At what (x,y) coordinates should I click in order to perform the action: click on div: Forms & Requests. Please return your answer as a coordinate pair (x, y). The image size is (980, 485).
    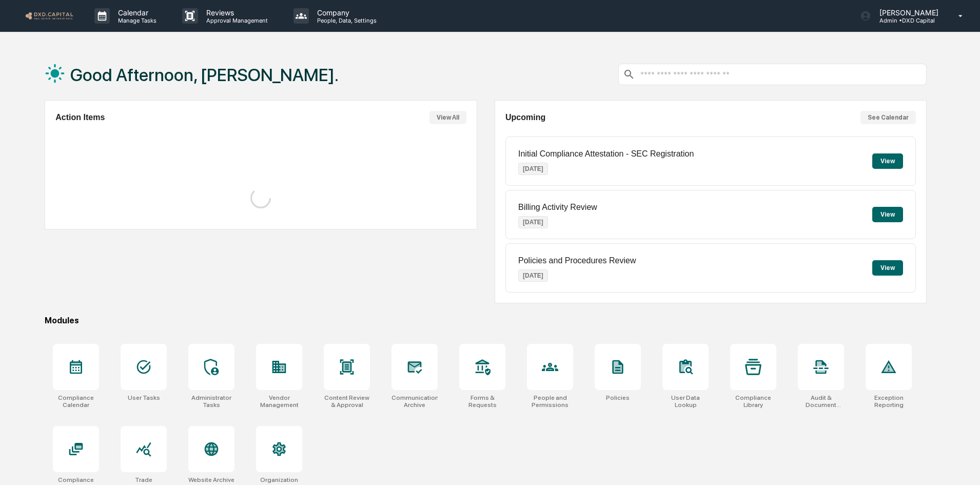
    Looking at the image, I should click on (483, 401).